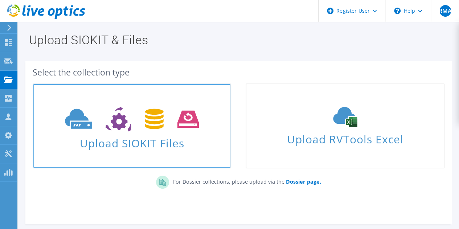 The height and width of the screenshot is (229, 459). Describe the element at coordinates (132, 141) in the screenshot. I see `span: Upload SIOKIT Files` at that location.